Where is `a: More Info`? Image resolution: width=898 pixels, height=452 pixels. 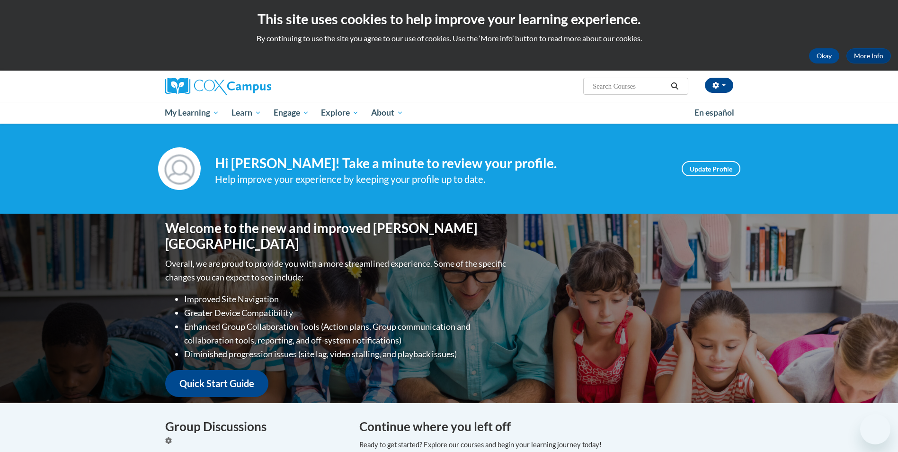
a: More Info is located at coordinates (869, 56).